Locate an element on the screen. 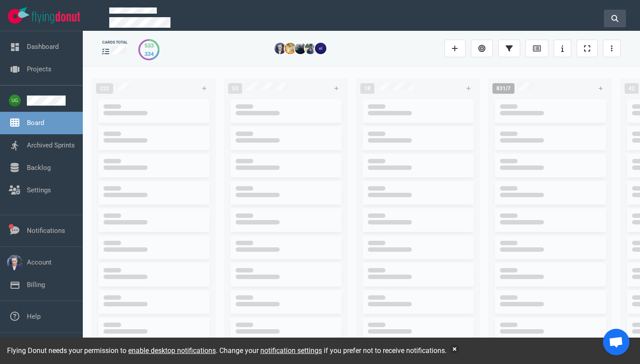  span: 222 is located at coordinates (104, 89).